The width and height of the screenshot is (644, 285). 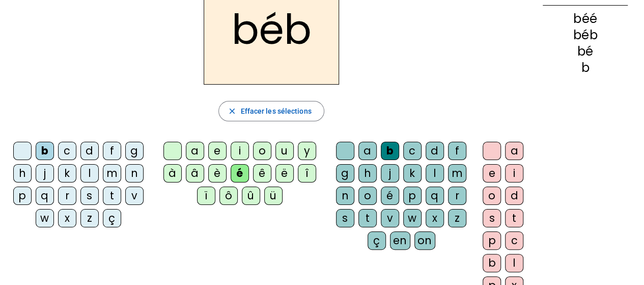 I want to click on div: béé, so click(x=585, y=19).